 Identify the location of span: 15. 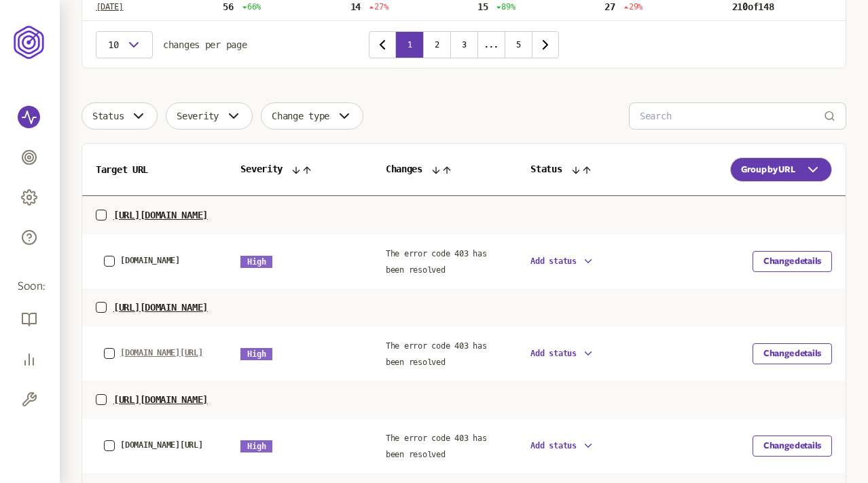
(482, 7).